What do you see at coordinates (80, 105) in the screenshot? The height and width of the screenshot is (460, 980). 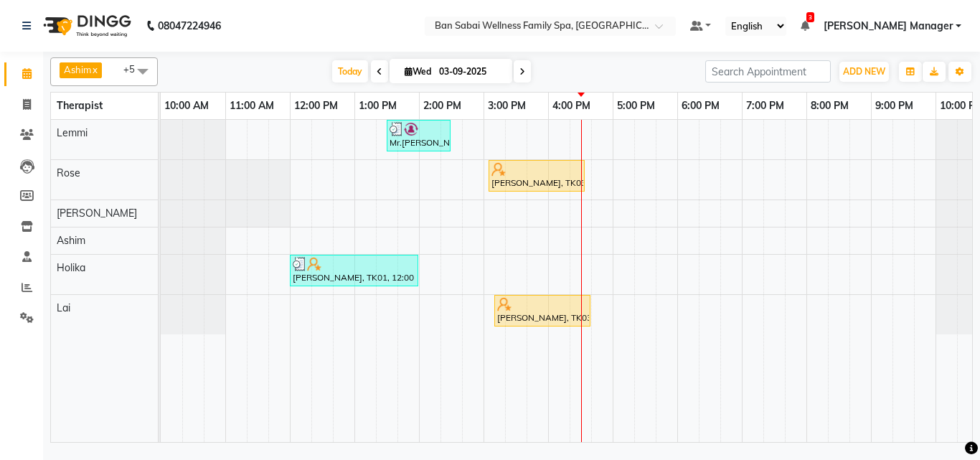 I see `span: Therapist` at bounding box center [80, 105].